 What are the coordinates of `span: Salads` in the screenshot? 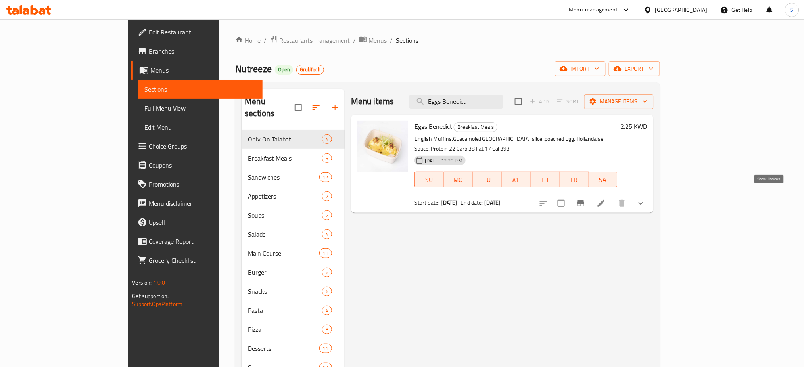 It's located at (285, 234).